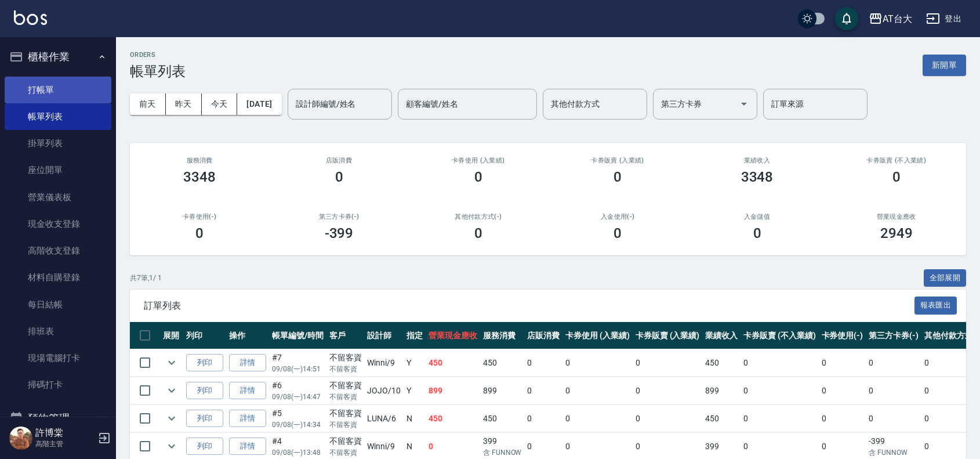 This screenshot has width=980, height=459. I want to click on div: AT台大, so click(897, 19).